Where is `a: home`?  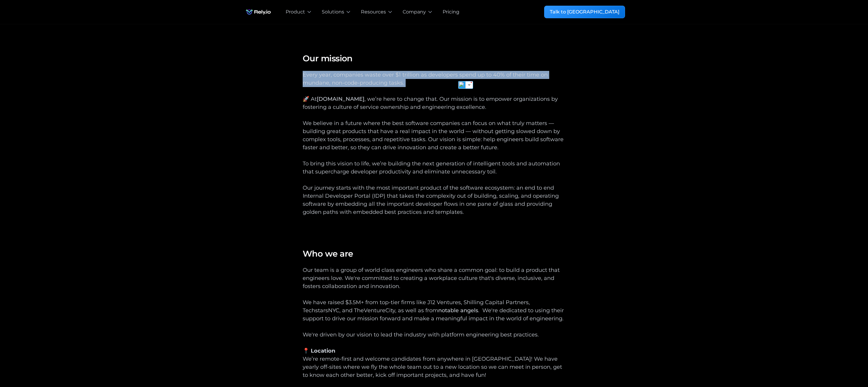
a: home is located at coordinates (258, 12).